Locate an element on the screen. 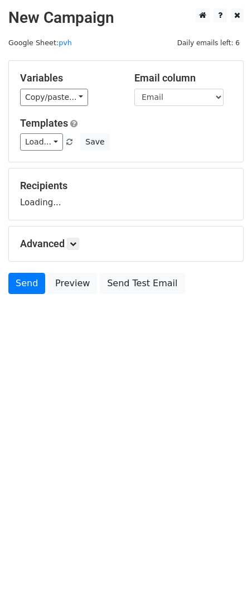 This screenshot has width=252, height=607. a: Load... is located at coordinates (41, 142).